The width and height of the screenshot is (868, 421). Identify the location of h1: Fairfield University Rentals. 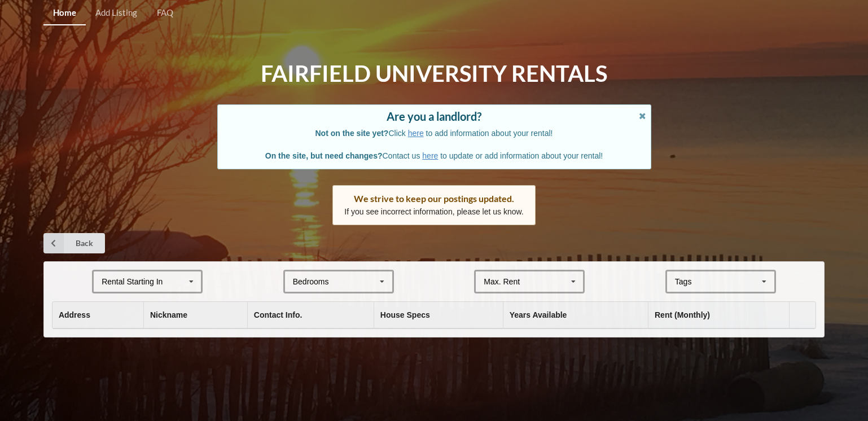
(434, 73).